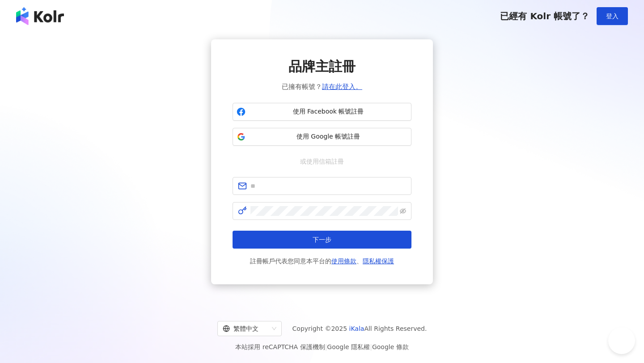 This screenshot has height=363, width=644. I want to click on a: 請在此登入。, so click(342, 87).